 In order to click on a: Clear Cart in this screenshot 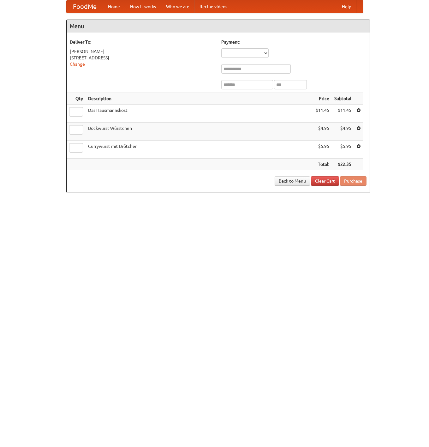, I will do `click(325, 181)`.